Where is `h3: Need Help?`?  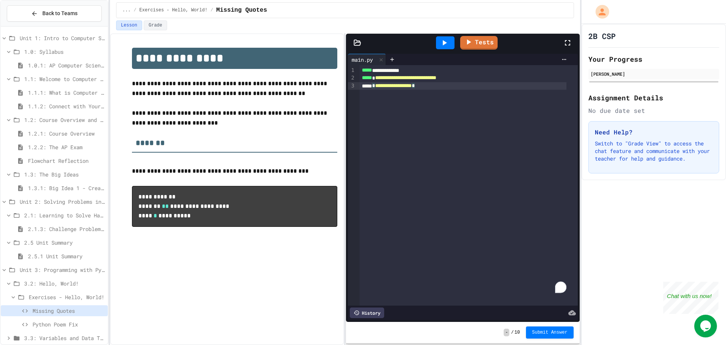 h3: Need Help? is located at coordinates (654, 132).